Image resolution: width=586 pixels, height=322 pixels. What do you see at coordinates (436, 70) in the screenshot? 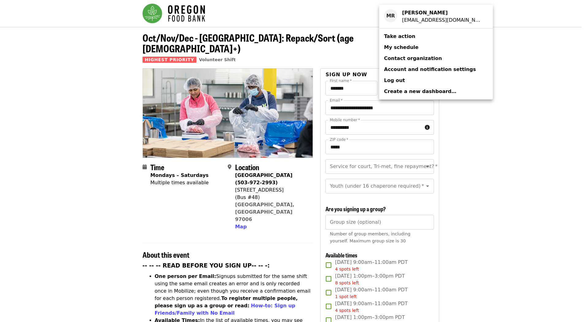
I see `a: Account and notification settings` at bounding box center [436, 70].